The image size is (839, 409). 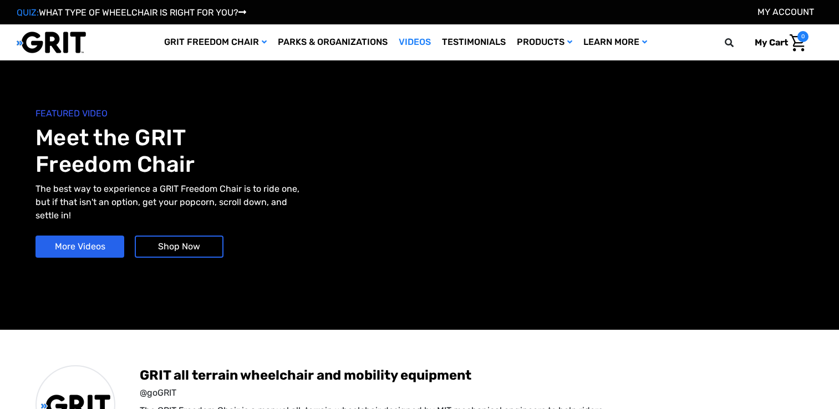 What do you see at coordinates (170, 202) in the screenshot?
I see `p: The best way to experience a GRIT Freedom Chair is to ride one, but if that isn't an option, get ...` at bounding box center [170, 202].